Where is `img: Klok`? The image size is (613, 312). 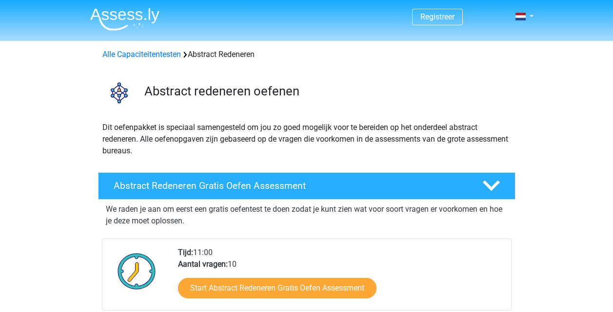 img: Klok is located at coordinates (136, 272).